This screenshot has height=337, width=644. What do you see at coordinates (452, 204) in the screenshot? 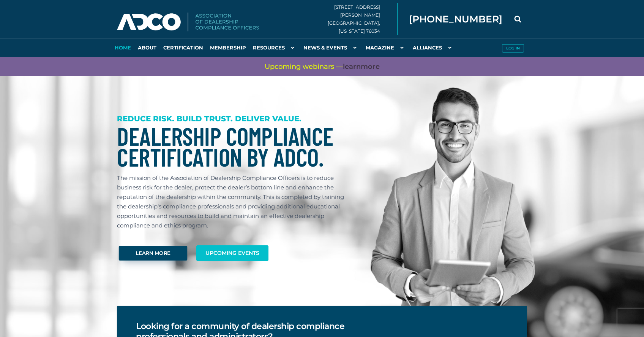
I see `img: Dealership Compliance Professional` at bounding box center [452, 204].